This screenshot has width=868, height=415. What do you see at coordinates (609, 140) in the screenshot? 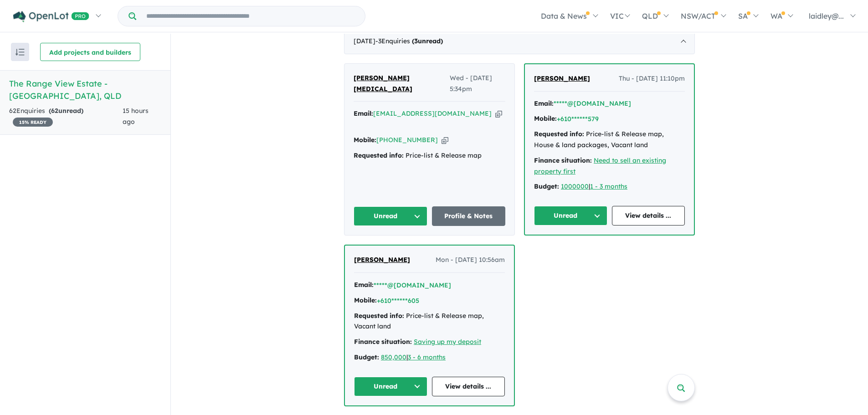
I see `div: Price-list & Release map, House & land packages, Vacant land` at bounding box center [609, 140].